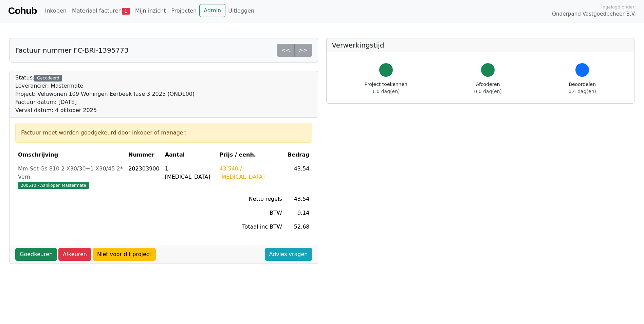 This screenshot has width=644, height=324. I want to click on td: BTW, so click(250, 213).